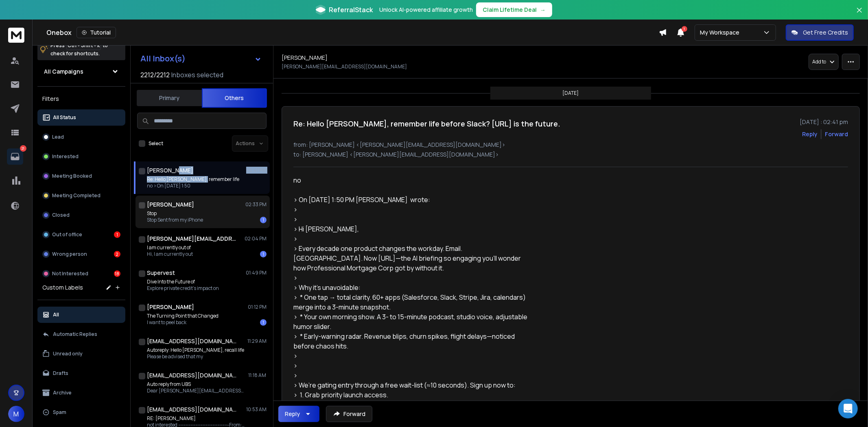  Describe the element at coordinates (256, 170) in the screenshot. I see `p: 02:41 PM` at that location.